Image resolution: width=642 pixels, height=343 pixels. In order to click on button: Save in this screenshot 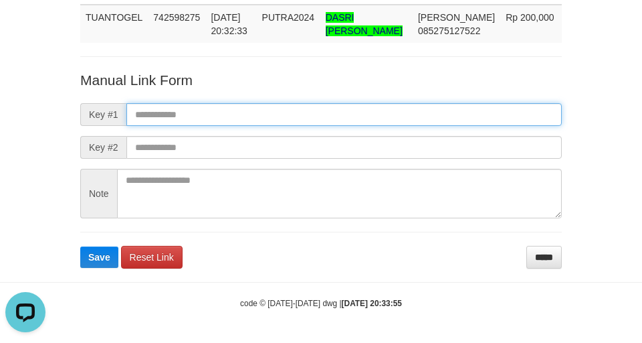, I will do `click(99, 257)`.